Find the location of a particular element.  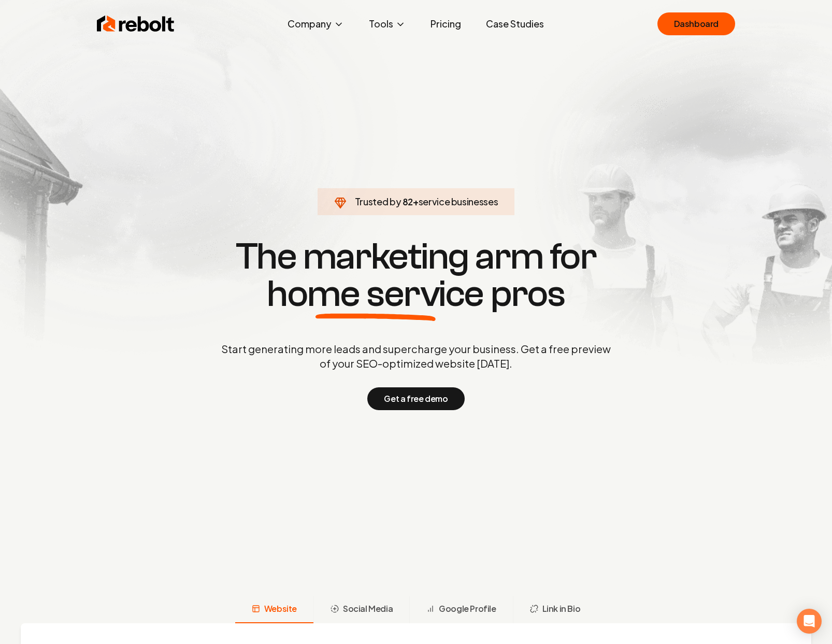

button: Link in Bio is located at coordinates (555, 609).